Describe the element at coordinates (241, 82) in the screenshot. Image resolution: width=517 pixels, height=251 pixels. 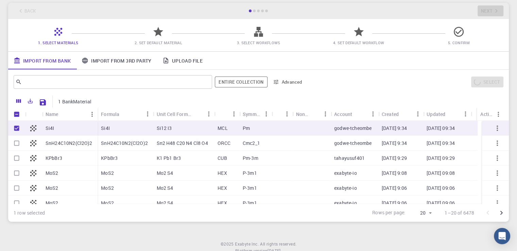
I see `span: Filter throughout whole library including sets (folders)` at that location.